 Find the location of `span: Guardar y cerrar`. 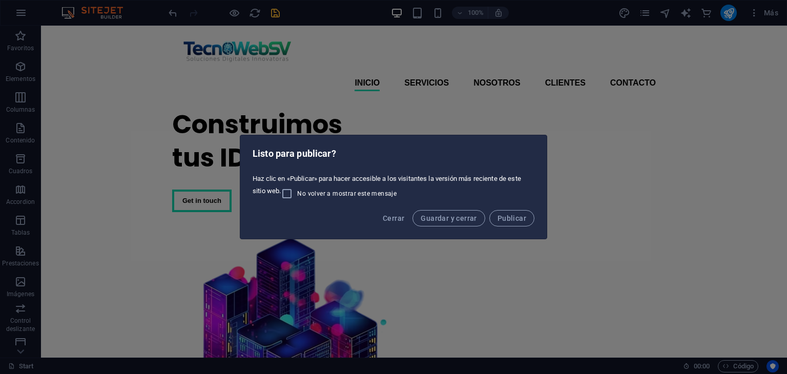

span: Guardar y cerrar is located at coordinates (448, 218).